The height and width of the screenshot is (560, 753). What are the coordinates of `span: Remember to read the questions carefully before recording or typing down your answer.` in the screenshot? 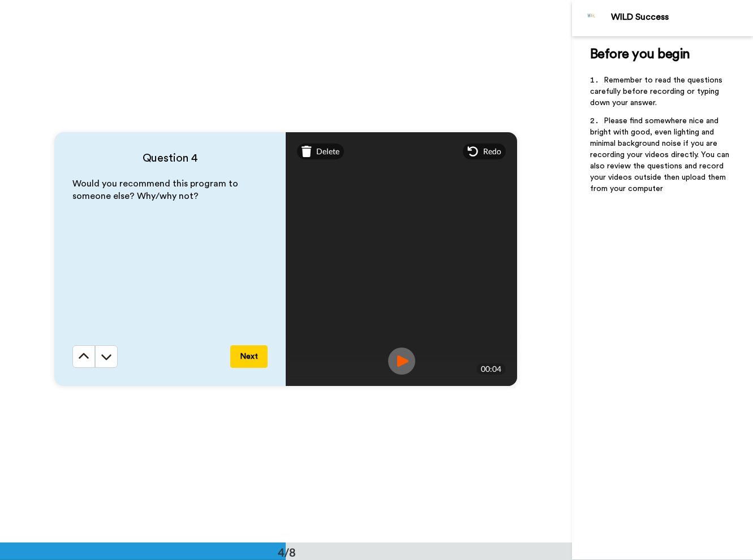 It's located at (657, 91).